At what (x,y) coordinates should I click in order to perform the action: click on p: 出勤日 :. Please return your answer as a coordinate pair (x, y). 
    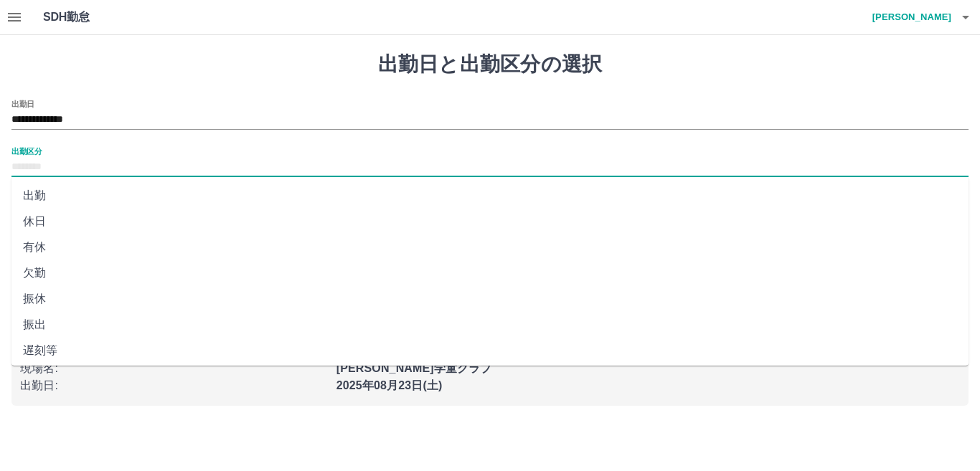
    Looking at the image, I should click on (174, 386).